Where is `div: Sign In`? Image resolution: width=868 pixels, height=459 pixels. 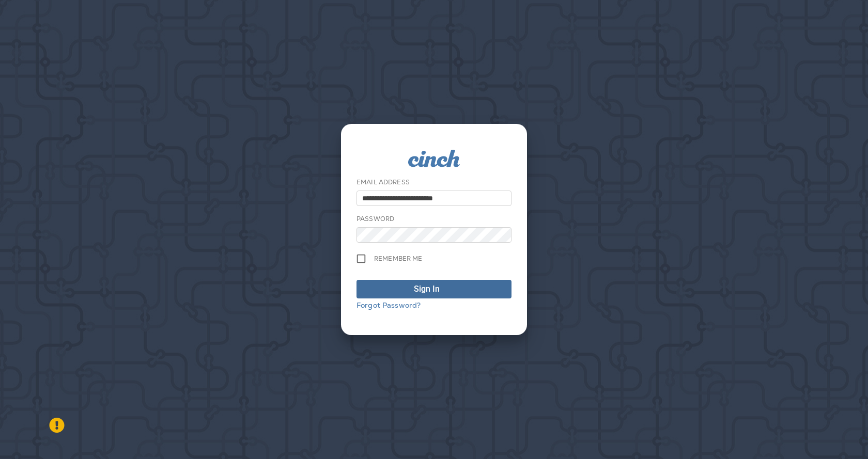
div: Sign In is located at coordinates (426, 289).